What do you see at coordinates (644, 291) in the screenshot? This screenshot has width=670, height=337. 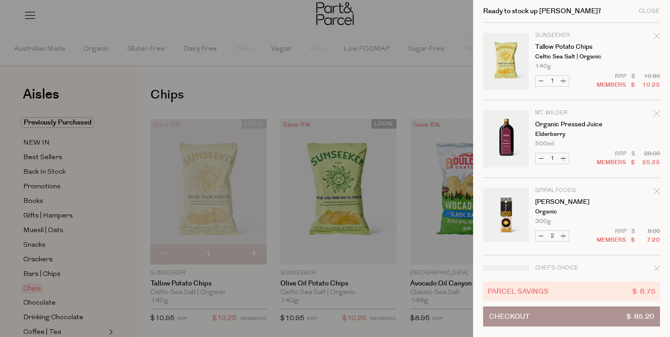 I see `span: $ 8.75` at bounding box center [644, 291].